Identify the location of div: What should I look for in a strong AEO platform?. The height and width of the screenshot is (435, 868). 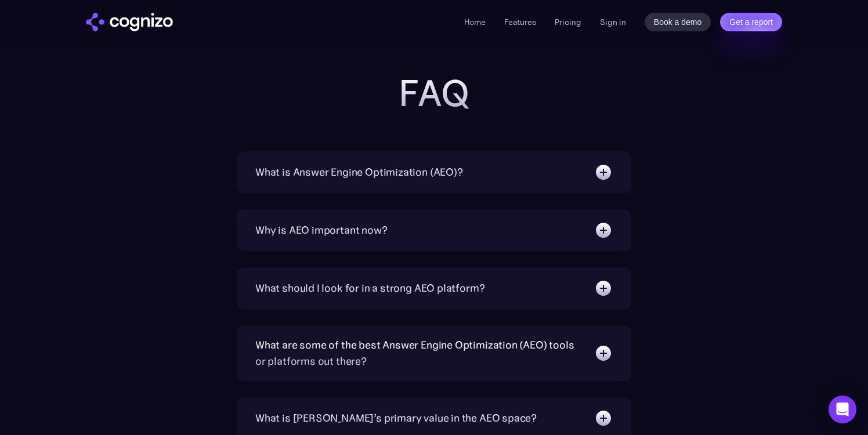
(369, 288).